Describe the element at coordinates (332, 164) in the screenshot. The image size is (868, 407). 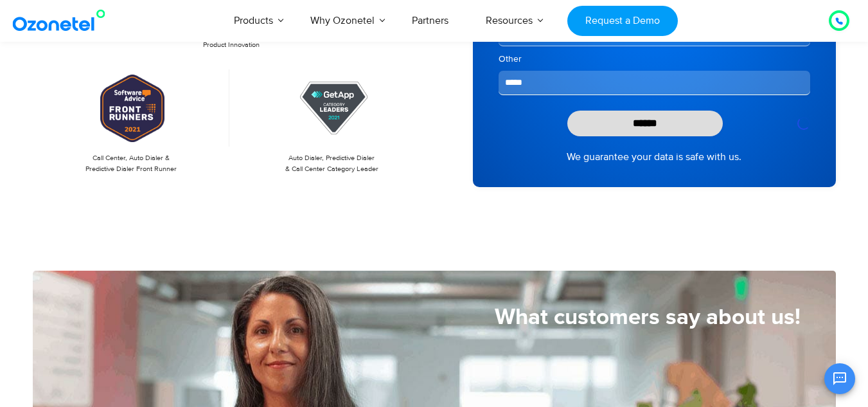
I see `p: Auto Dialer, Predictive Dialer & Call Center Category Leader` at that location.